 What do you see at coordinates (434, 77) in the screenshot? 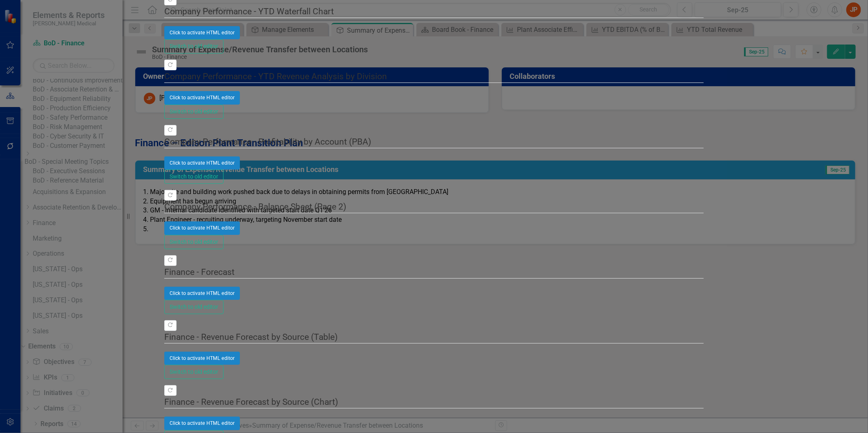
I see `legend: Company Performance - YTD Revenue Analysis by Division` at bounding box center [434, 77].